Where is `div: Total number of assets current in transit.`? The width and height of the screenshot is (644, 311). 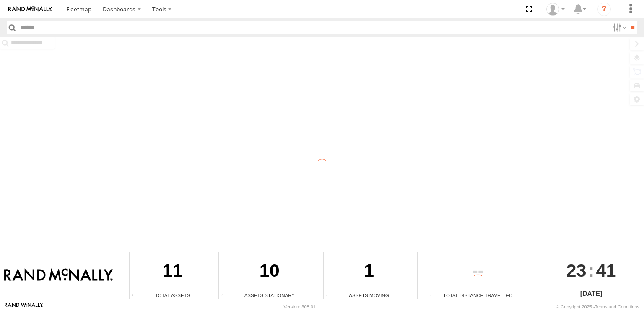 div: Total number of assets current in transit. is located at coordinates (330, 296).